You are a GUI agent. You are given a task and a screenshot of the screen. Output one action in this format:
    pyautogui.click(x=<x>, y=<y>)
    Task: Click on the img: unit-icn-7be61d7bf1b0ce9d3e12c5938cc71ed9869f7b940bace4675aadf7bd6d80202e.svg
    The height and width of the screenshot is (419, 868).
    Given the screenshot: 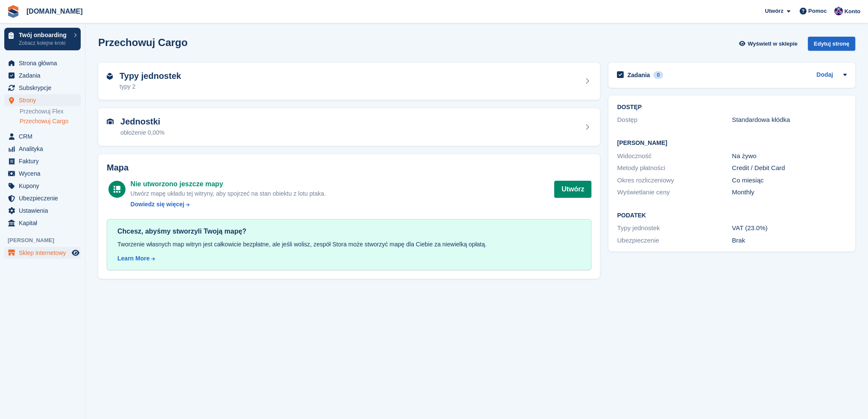 What is the action you would take?
    pyautogui.click(x=110, y=121)
    